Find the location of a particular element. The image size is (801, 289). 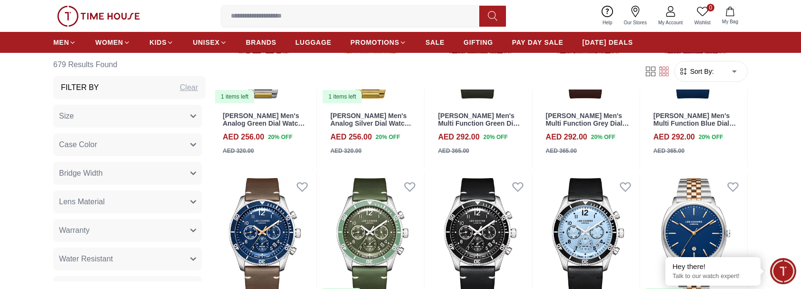

a: PROMOTIONS is located at coordinates (378, 42).